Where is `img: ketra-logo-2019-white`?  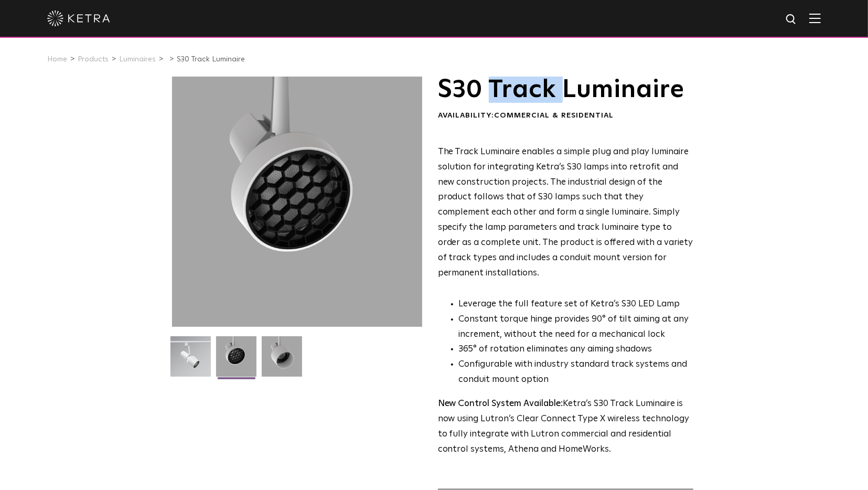
img: ketra-logo-2019-white is located at coordinates (78, 18).